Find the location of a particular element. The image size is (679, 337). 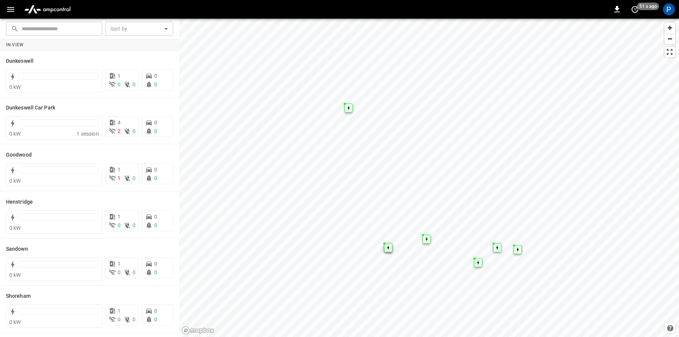

h6: Shoreham is located at coordinates (18, 296).